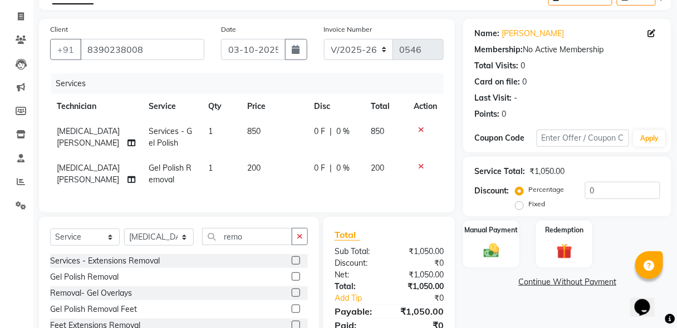 Image resolution: width=677 pixels, height=328 pixels. What do you see at coordinates (357, 312) in the screenshot?
I see `div: Payable:` at bounding box center [357, 312].